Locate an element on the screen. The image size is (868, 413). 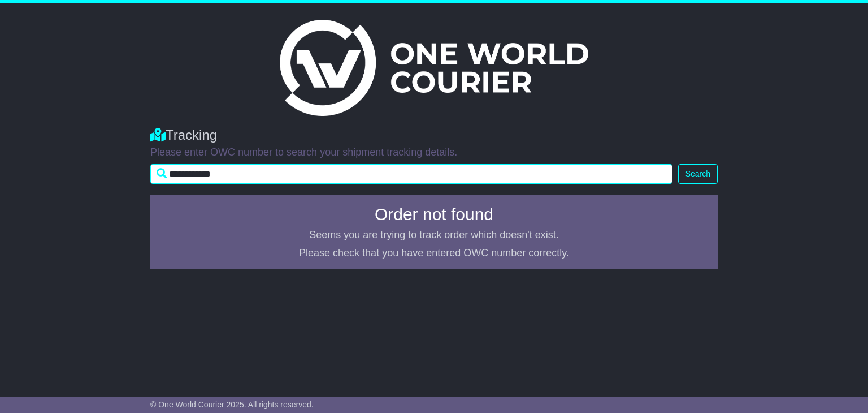
span: © One World Courier 2025. All rights reserved. is located at coordinates (232, 404).